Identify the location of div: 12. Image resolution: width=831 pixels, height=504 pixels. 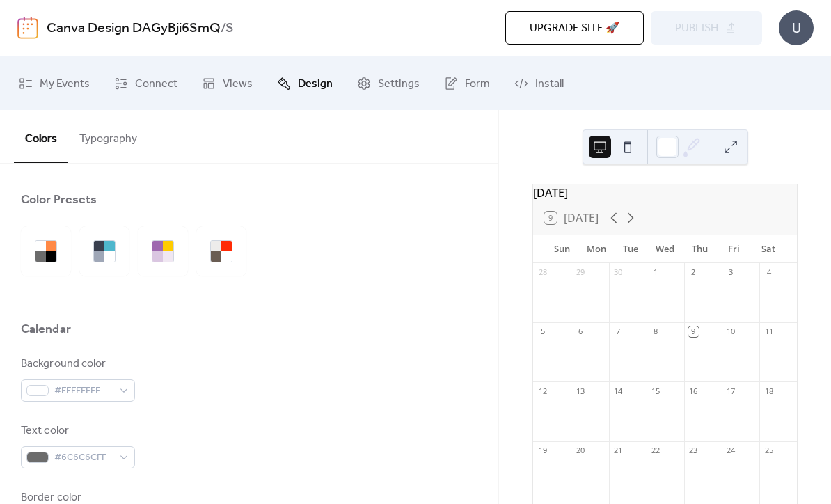
(542, 390).